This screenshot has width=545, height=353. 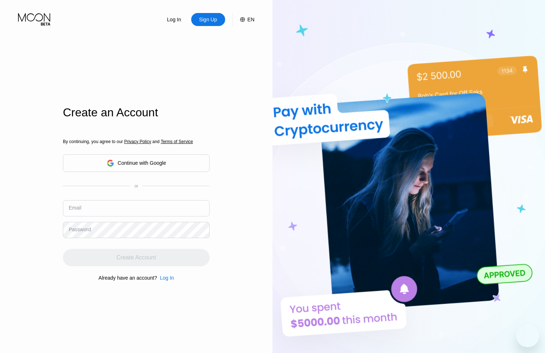 I want to click on div: By continuing, you agree to our, so click(x=136, y=142).